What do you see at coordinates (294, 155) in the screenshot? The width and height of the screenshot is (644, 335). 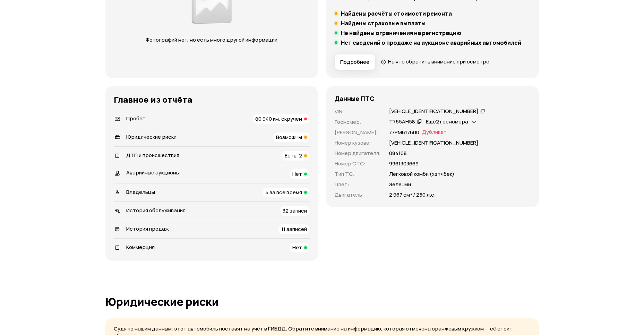 I see `span: Есть, 2` at bounding box center [294, 155].